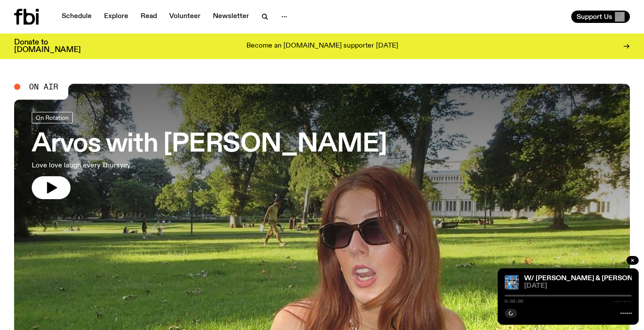 Image resolution: width=644 pixels, height=330 pixels. I want to click on a: Read, so click(149, 17).